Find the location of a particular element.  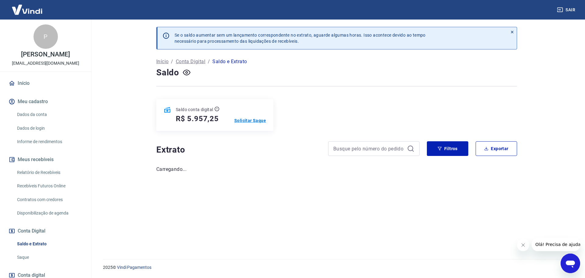

span: Olá! Precisa de ajuda? is located at coordinates (27, 7).